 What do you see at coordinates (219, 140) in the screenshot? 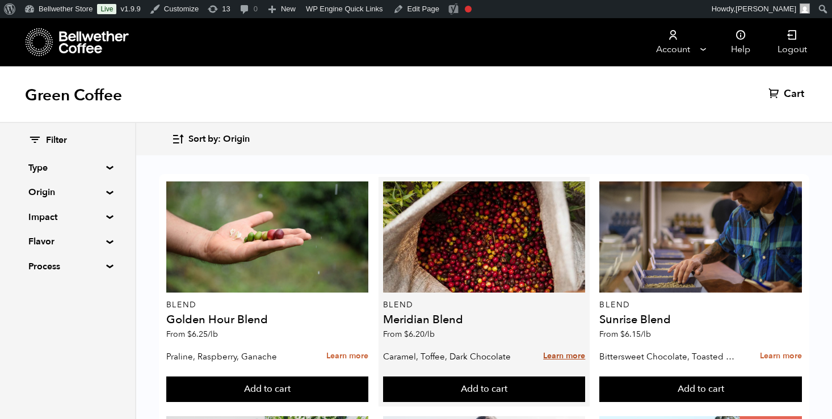
I see `span: Sort by: Origin` at bounding box center [219, 140].